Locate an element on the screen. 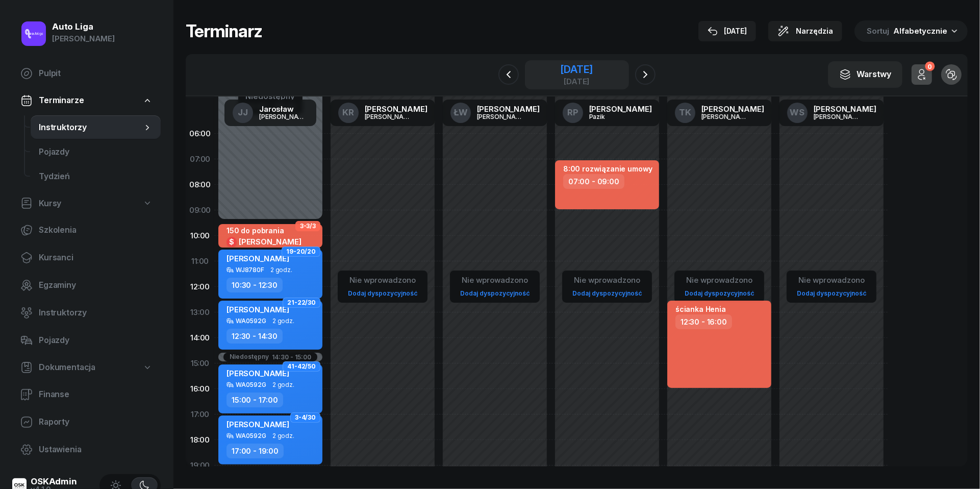  a: Egzaminy is located at coordinates (86, 286).